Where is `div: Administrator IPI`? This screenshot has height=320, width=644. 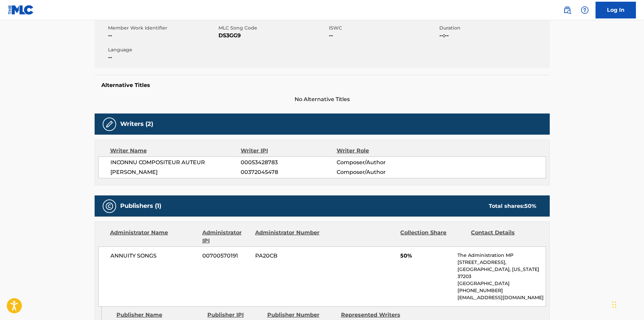 div: Administrator IPI is located at coordinates (226, 237).